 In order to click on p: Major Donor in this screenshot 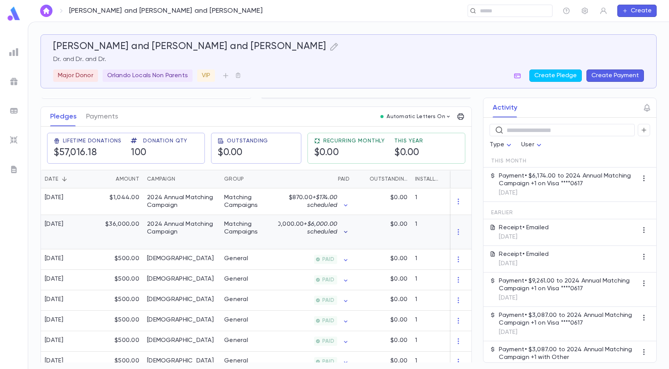, I will do `click(76, 76)`.